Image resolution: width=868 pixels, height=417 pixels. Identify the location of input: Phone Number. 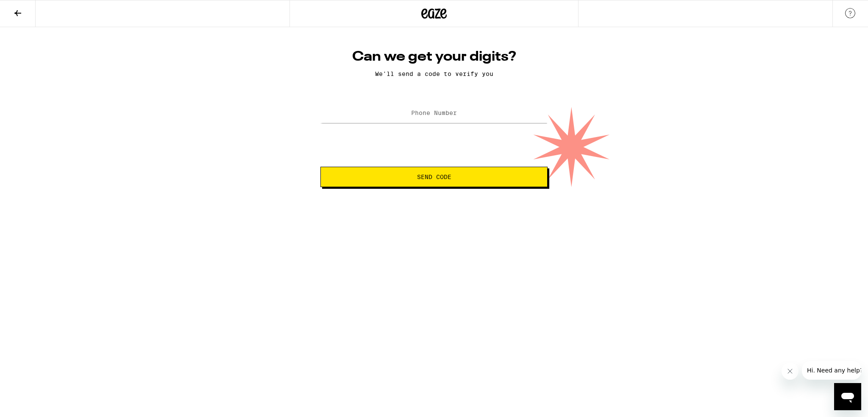
(434, 114).